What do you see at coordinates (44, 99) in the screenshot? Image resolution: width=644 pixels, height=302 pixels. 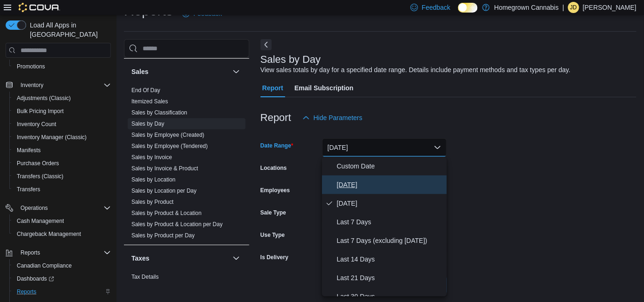 I see `span: Adjustments (Classic)` at bounding box center [44, 99].